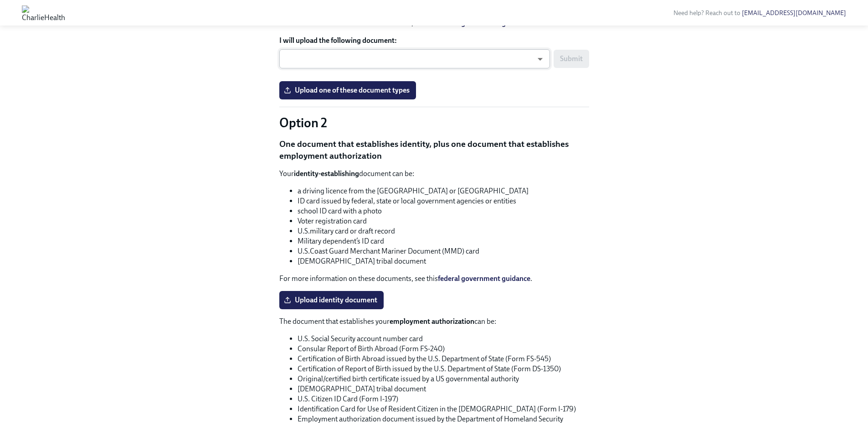  What do you see at coordinates (331, 300) in the screenshot?
I see `label: Upload identity document` at bounding box center [331, 300].